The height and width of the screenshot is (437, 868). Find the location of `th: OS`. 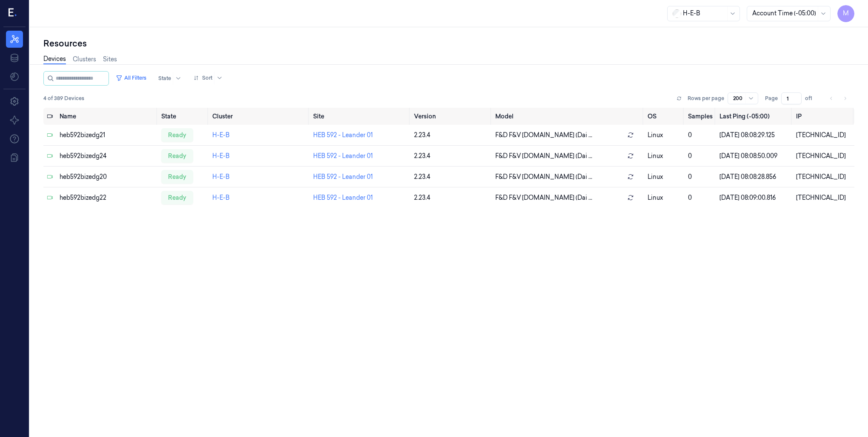

th: OS is located at coordinates (665, 116).